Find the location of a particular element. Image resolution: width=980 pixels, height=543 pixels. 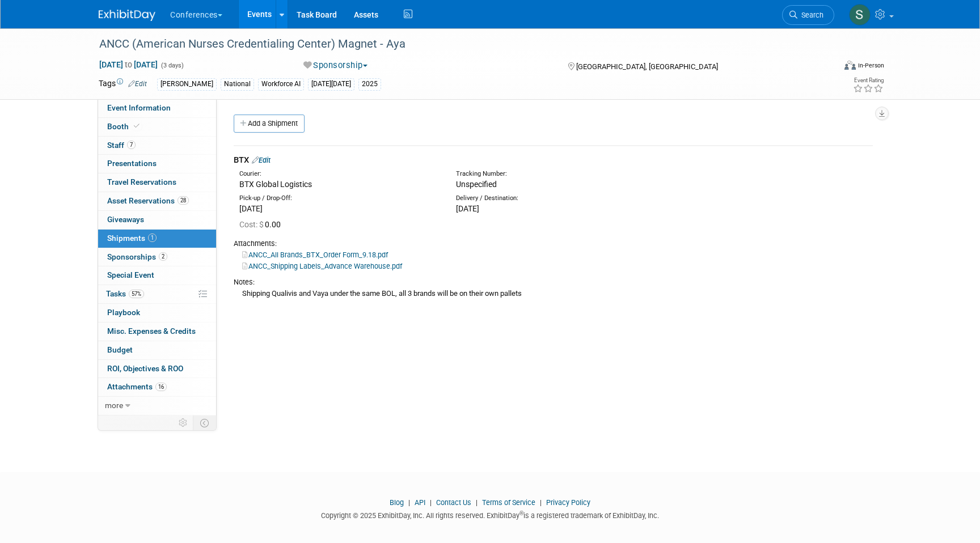

span: Travel Reservations is located at coordinates (142, 182).